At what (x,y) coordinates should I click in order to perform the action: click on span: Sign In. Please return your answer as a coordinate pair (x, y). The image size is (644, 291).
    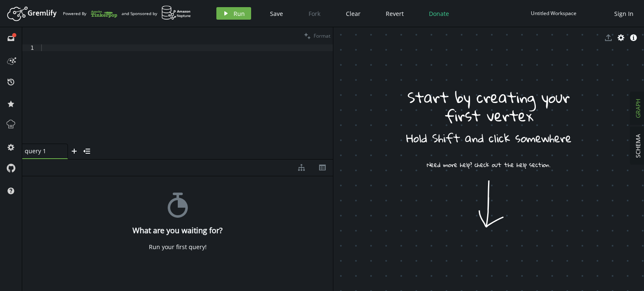
    Looking at the image, I should click on (624, 13).